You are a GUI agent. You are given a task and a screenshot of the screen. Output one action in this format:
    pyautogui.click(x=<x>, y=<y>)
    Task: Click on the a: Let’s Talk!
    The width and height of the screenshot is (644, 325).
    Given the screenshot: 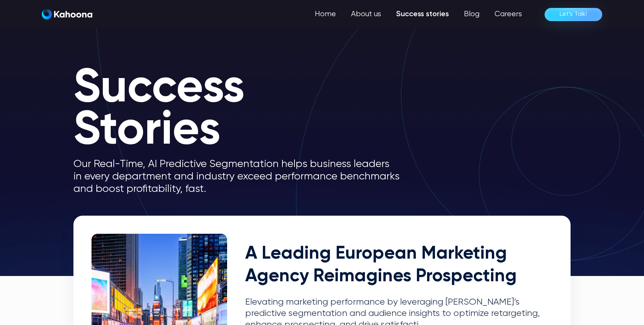 What is the action you would take?
    pyautogui.click(x=573, y=14)
    